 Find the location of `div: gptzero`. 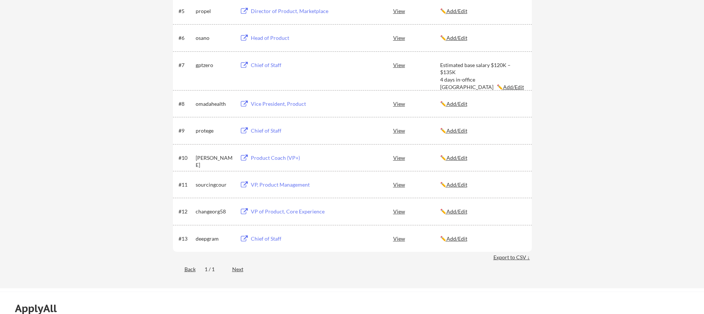

div: gptzero is located at coordinates (214, 65).